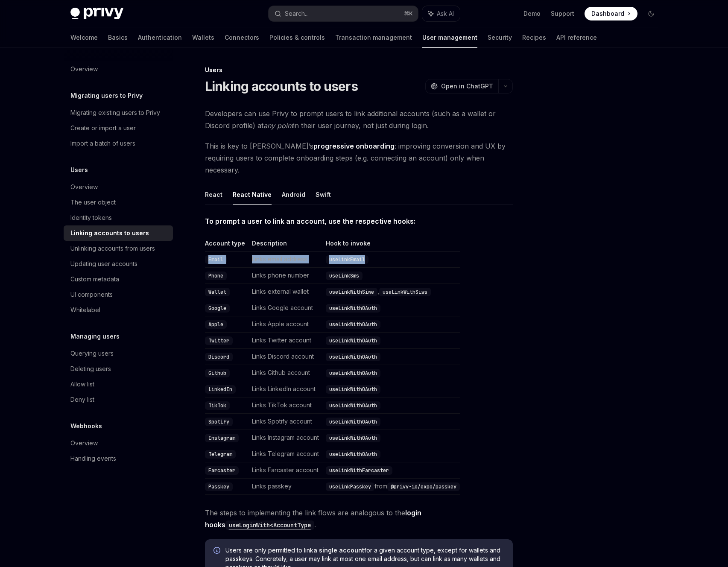 The image size is (728, 567). Describe the element at coordinates (91, 294) in the screenshot. I see `div: UI components` at that location.